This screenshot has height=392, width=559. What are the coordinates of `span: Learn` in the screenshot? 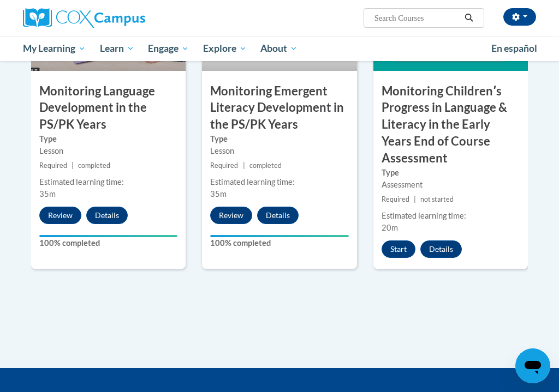 It's located at (117, 48).